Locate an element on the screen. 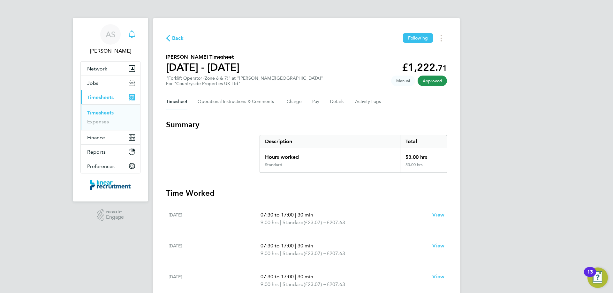 Image resolution: width=613 pixels, height=293 pixels. div: Hours worked is located at coordinates (330, 155).